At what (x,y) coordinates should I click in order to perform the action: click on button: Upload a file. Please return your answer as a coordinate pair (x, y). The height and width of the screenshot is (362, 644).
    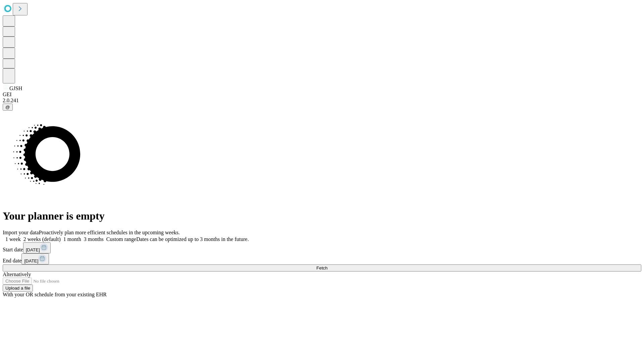
    Looking at the image, I should click on (18, 288).